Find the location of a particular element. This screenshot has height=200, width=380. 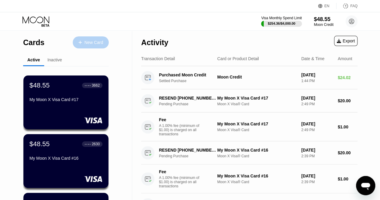

div: FeeA 1.00% fee (minimum of $1.00) is charged on all transactionsMy Moon X Visa Card #17Moon X Vis... is located at coordinates (249, 127).